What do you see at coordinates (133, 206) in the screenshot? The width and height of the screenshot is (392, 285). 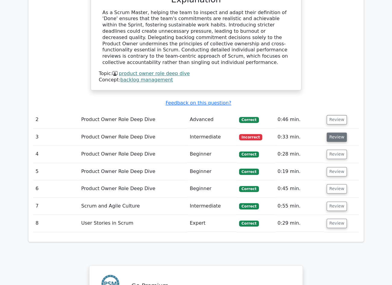 I see `td: Scrum and Agile Culture` at bounding box center [133, 206].